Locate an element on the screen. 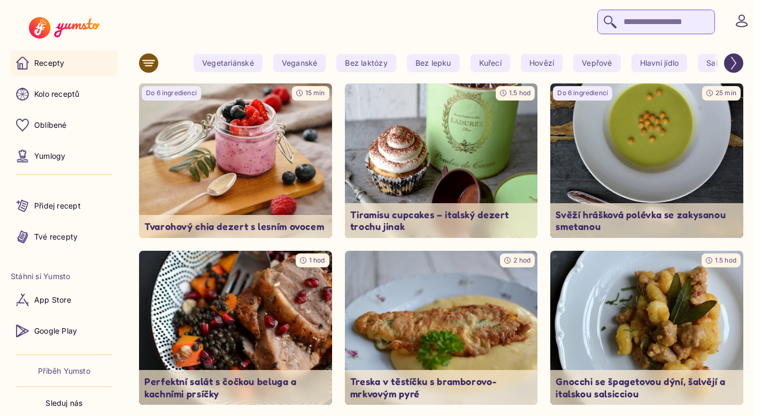 The height and width of the screenshot is (416, 762). a: Oblíbené is located at coordinates (64, 125).